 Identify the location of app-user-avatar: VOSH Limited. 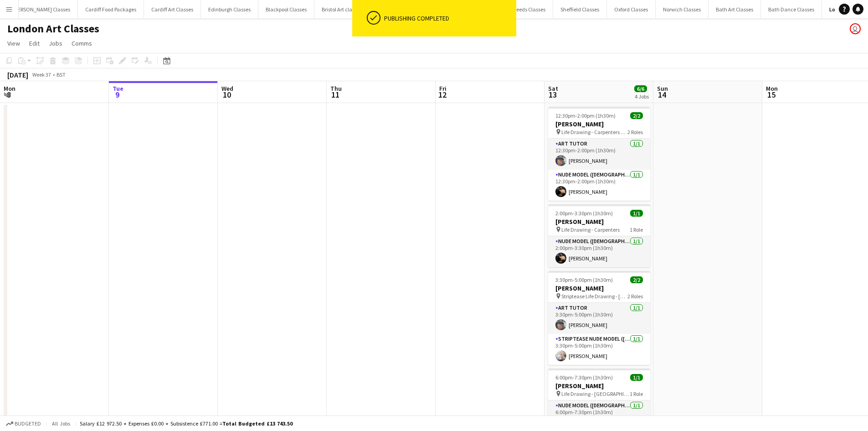
(856, 29).